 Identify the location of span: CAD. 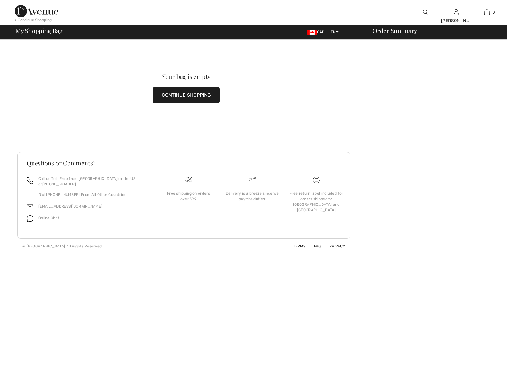
(317, 32).